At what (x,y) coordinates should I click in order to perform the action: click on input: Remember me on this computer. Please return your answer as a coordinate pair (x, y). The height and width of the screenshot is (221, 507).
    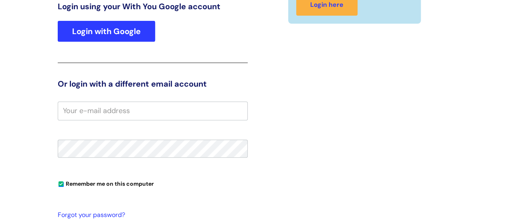
    Looking at the image, I should click on (61, 184).